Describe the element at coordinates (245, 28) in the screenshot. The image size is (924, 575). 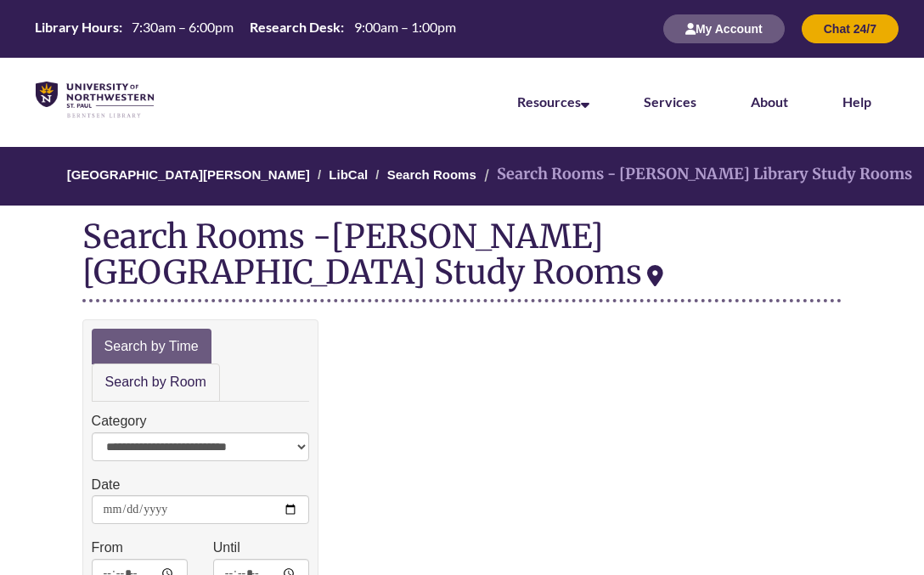
I see `table: Hours Today` at that location.